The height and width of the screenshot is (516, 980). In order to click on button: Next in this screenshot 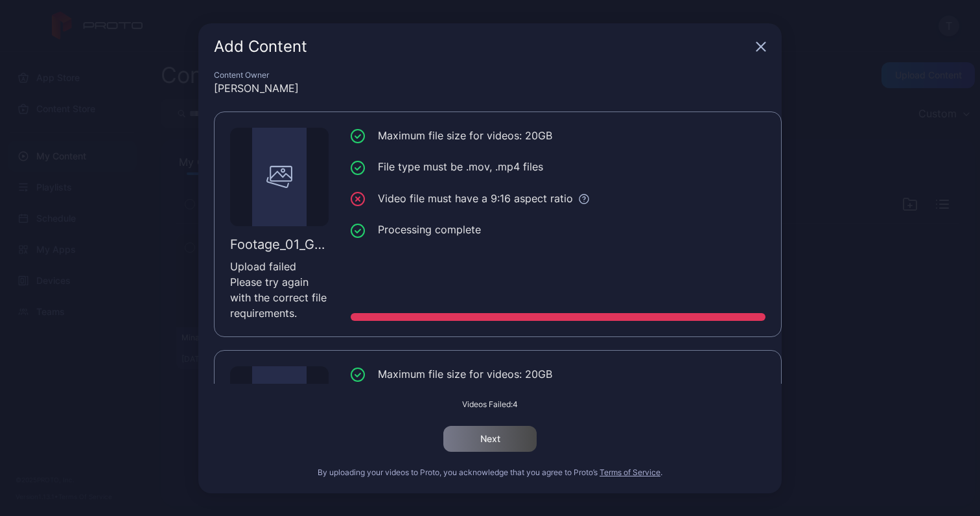, I will do `click(490, 439)`.